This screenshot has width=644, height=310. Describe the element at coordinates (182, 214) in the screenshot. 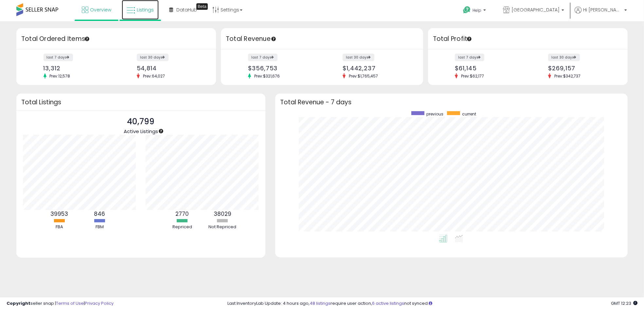

I see `b: 2770` at that location.